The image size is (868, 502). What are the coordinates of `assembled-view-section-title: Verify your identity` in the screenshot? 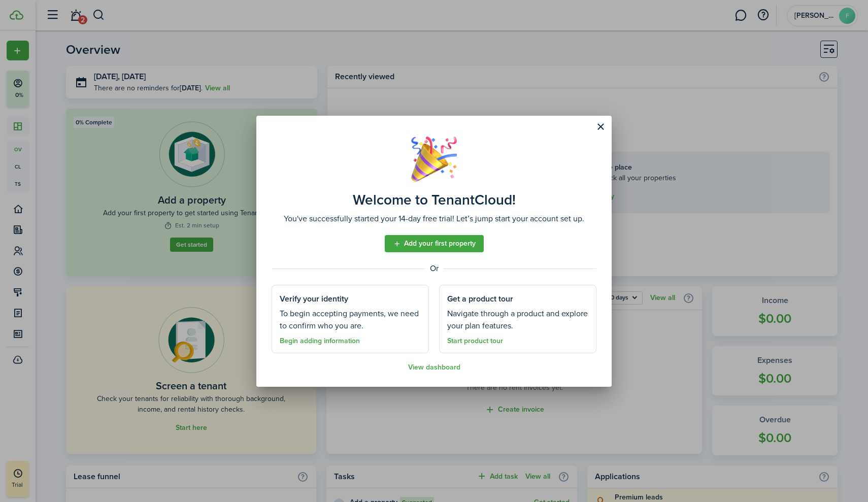 It's located at (314, 299).